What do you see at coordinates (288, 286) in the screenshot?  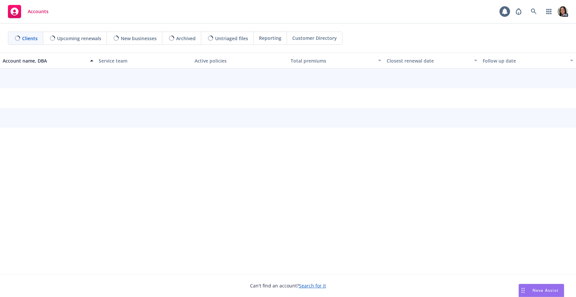 I see `span: Can't find an account?` at bounding box center [288, 286].